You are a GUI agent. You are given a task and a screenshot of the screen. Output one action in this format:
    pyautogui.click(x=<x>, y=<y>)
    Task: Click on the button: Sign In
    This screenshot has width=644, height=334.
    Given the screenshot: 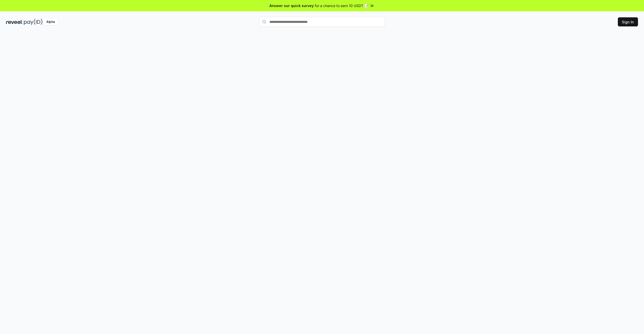 What is the action you would take?
    pyautogui.click(x=628, y=22)
    